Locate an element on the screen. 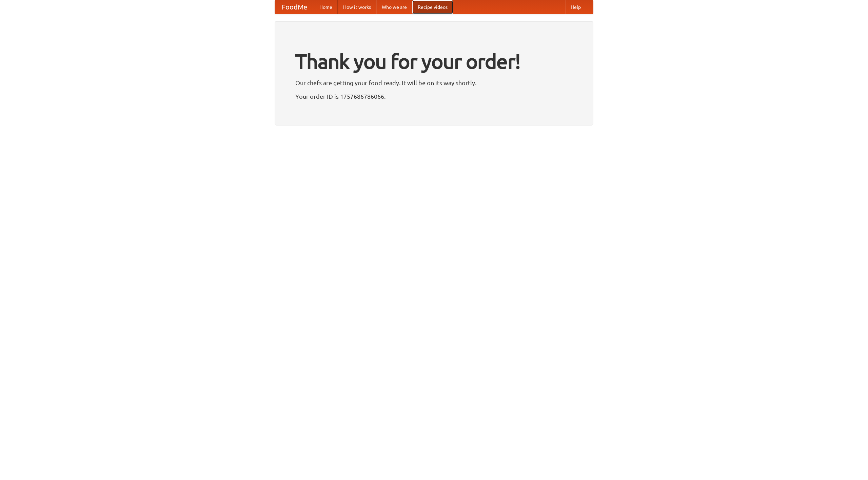 The image size is (868, 480). p: Your order ID is 1757686786066. is located at coordinates (434, 96).